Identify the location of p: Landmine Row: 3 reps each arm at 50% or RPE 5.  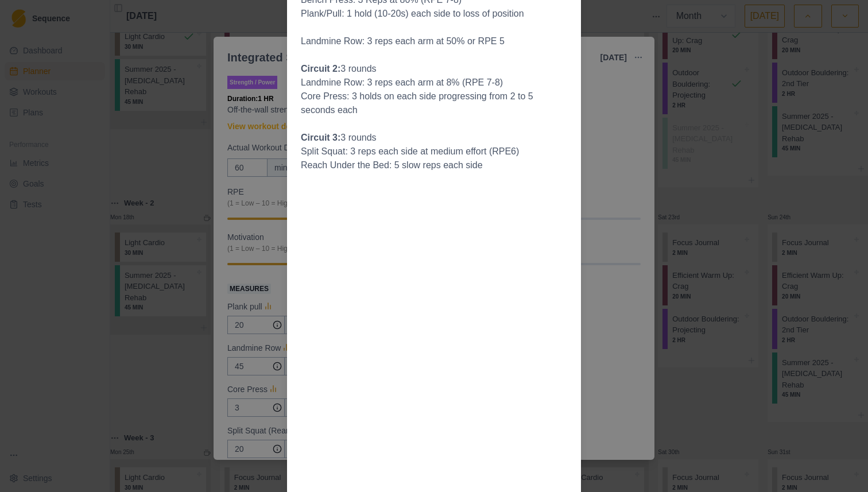
(434, 41).